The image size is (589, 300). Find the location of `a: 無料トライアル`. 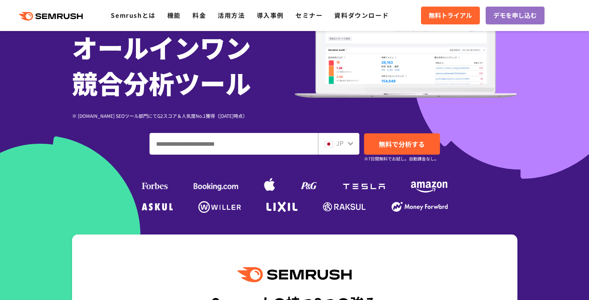

a: 無料トライアル is located at coordinates (450, 15).